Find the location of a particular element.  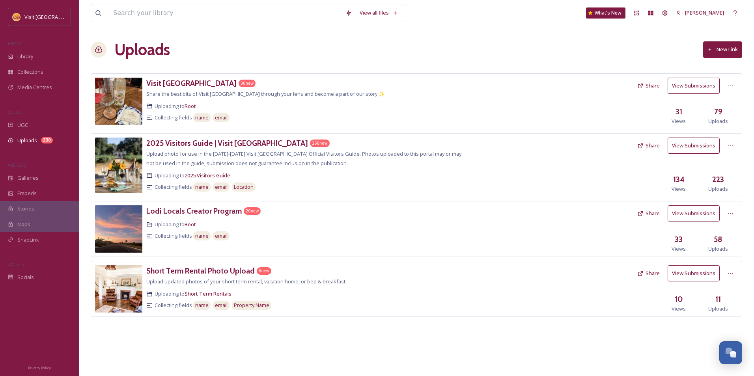

span: Galleries is located at coordinates (28, 178).